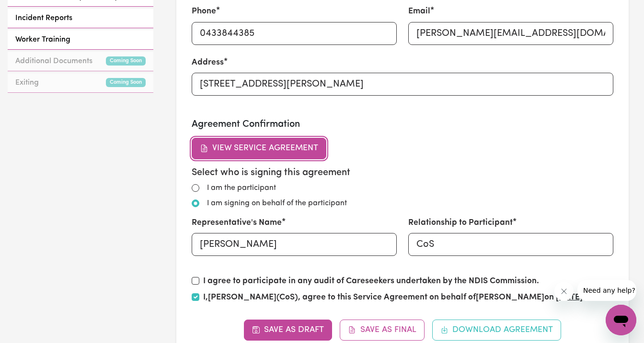 The height and width of the screenshot is (343, 644). Describe the element at coordinates (402, 124) in the screenshot. I see `h3: Agreement Confirmation` at that location.